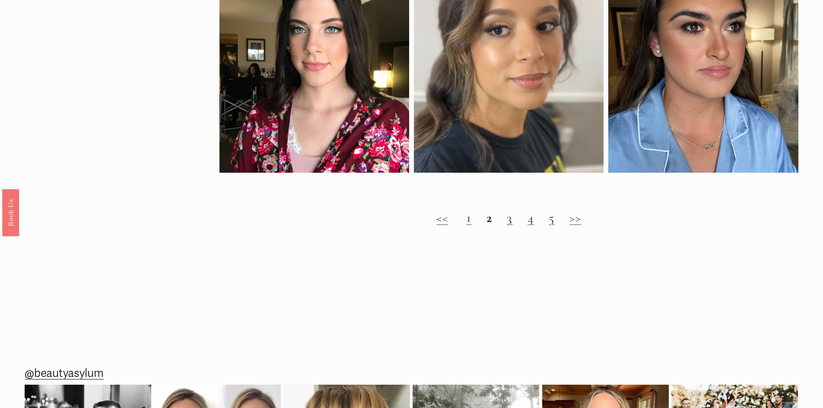 The height and width of the screenshot is (408, 823). I want to click on a: Book Us, so click(10, 212).